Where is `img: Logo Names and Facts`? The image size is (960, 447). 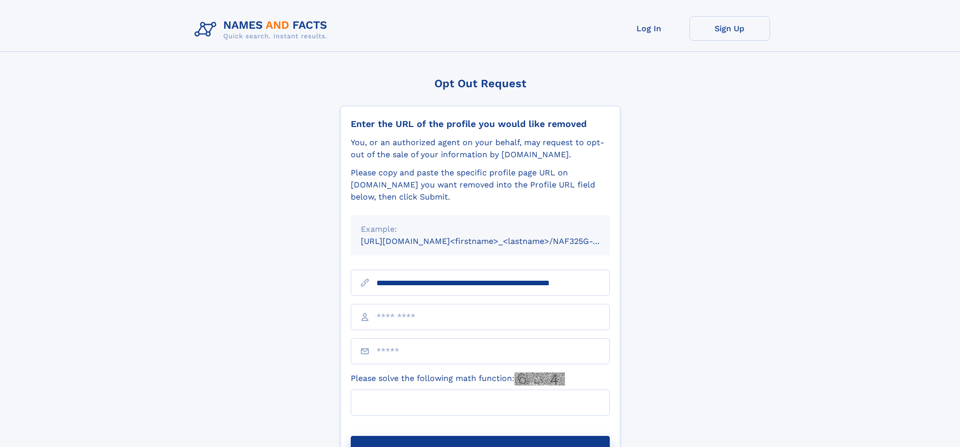 img: Logo Names and Facts is located at coordinates (263, 30).